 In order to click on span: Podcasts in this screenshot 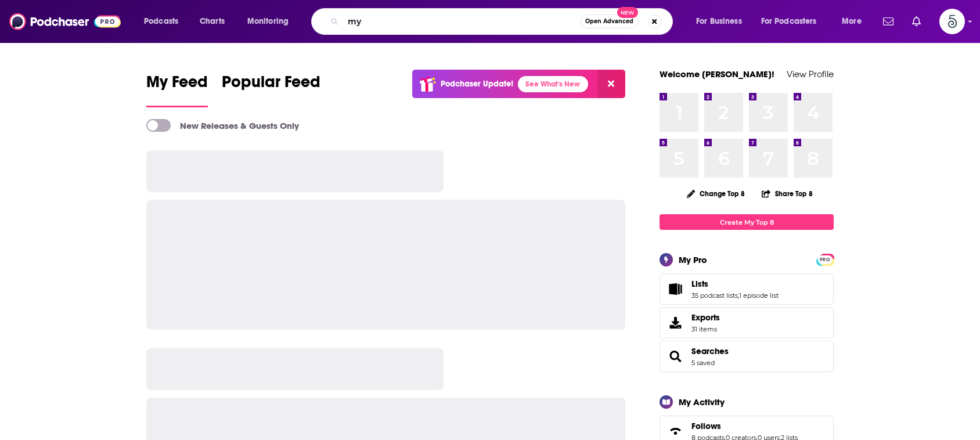, I will do `click(161, 21)`.